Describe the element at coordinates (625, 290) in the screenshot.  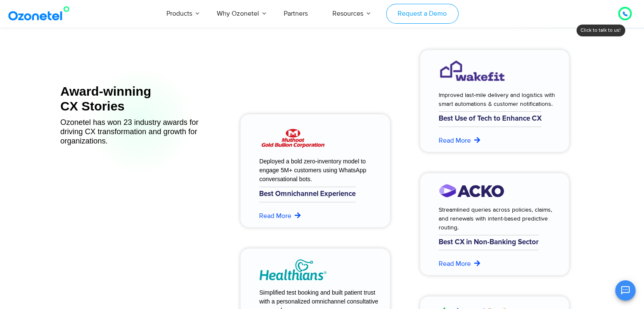
I see `button: Open chat` at that location.